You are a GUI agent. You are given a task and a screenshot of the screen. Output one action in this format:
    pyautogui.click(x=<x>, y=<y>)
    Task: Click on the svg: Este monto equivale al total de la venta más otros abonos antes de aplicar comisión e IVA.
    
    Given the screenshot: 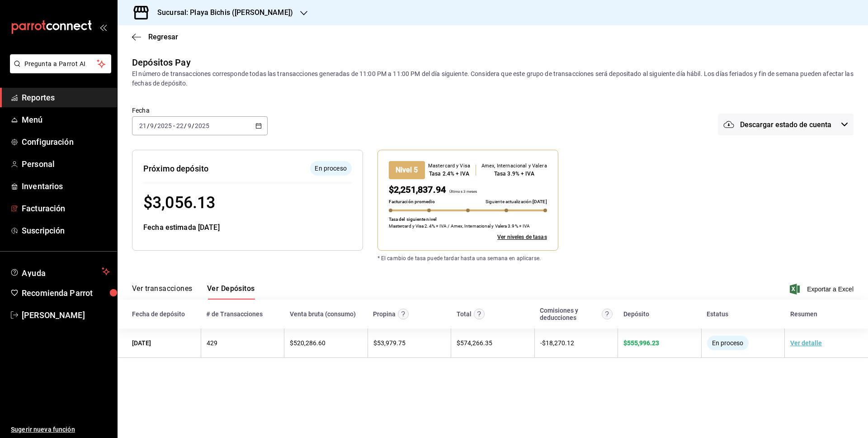 What is the action you would take?
    pyautogui.click(x=479, y=314)
    